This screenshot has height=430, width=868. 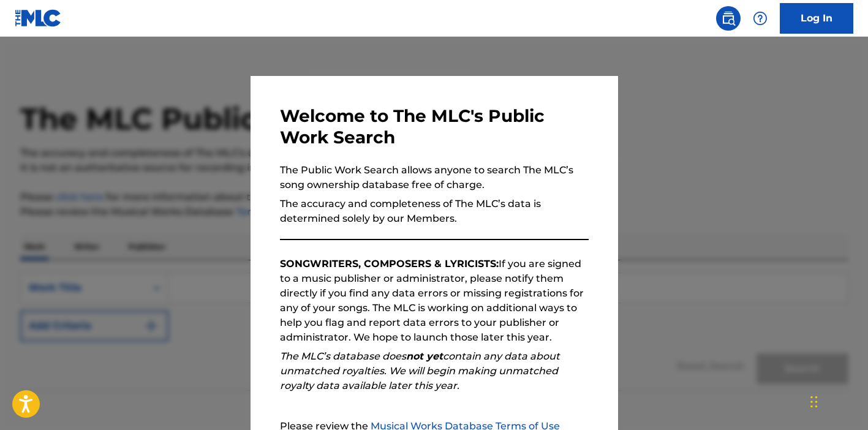 What do you see at coordinates (389, 263) in the screenshot?
I see `strong: SONGWRITERS, COMPOSERS & LYRICISTS:` at bounding box center [389, 263].